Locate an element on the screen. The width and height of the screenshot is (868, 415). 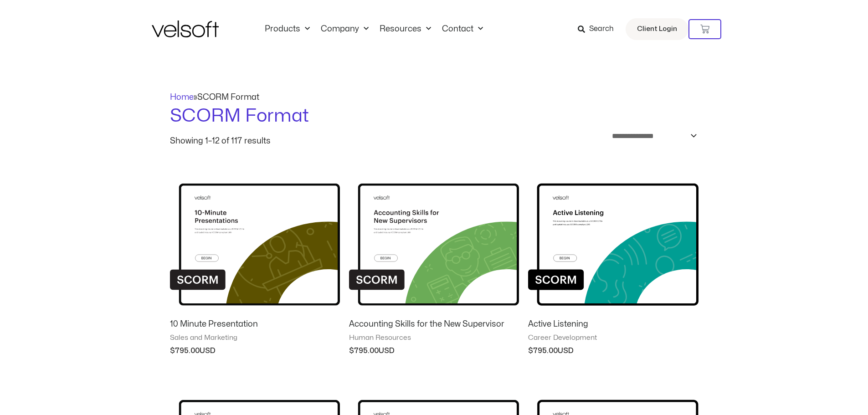
span: Career Development is located at coordinates (613, 338).